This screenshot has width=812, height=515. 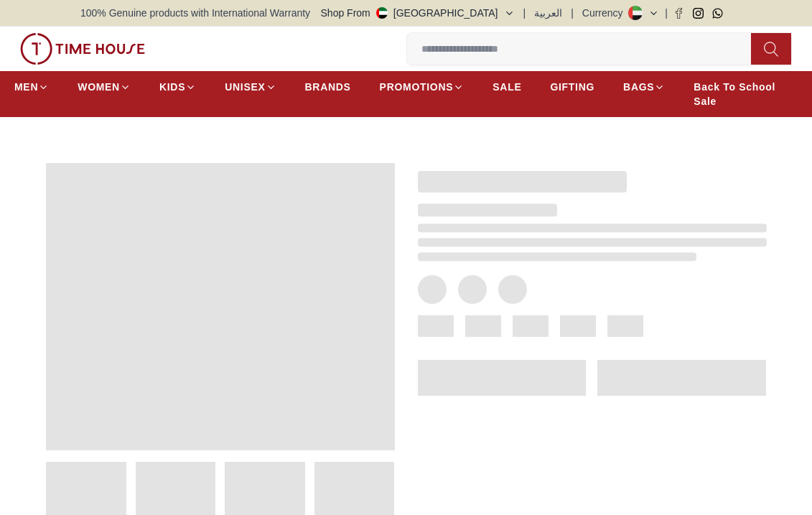 I want to click on img: United Arab Emirates, so click(x=382, y=13).